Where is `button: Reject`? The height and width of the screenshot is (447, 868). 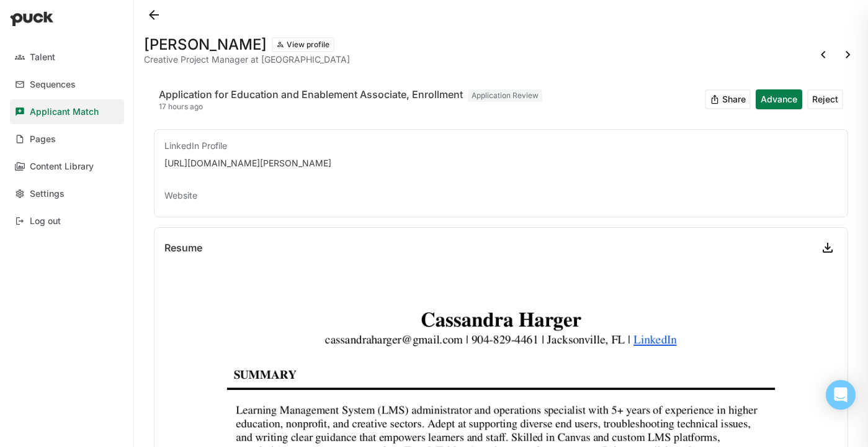
button: Reject is located at coordinates (825, 99).